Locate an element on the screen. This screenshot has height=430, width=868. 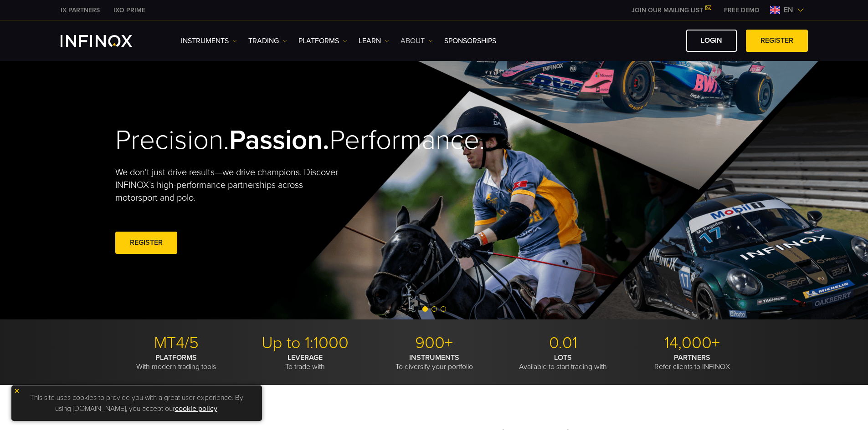
h2: Precision. Performance. is located at coordinates (259, 140).